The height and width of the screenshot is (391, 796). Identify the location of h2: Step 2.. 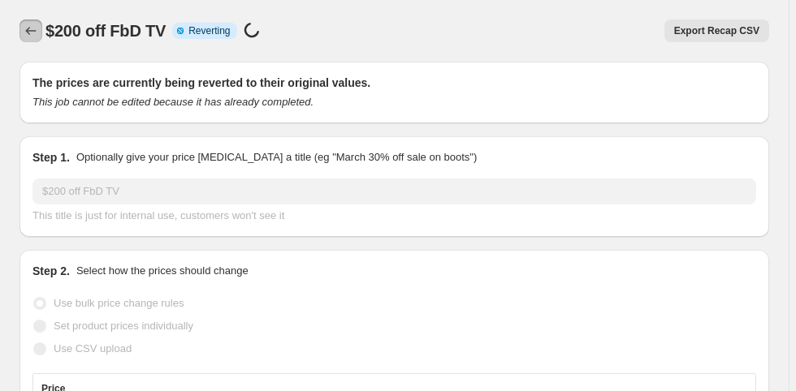
(51, 271).